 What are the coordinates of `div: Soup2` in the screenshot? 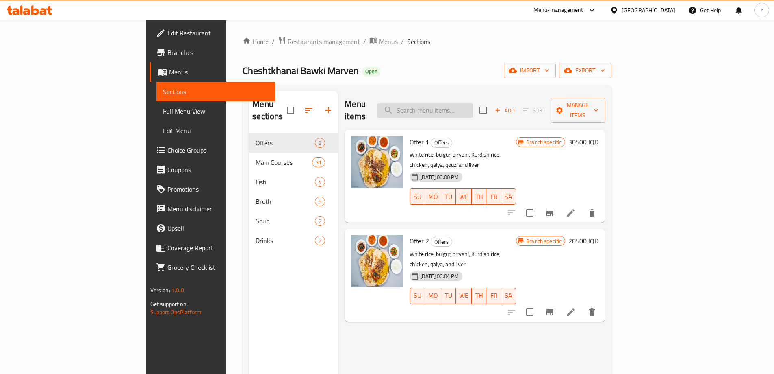 It's located at (294, 221).